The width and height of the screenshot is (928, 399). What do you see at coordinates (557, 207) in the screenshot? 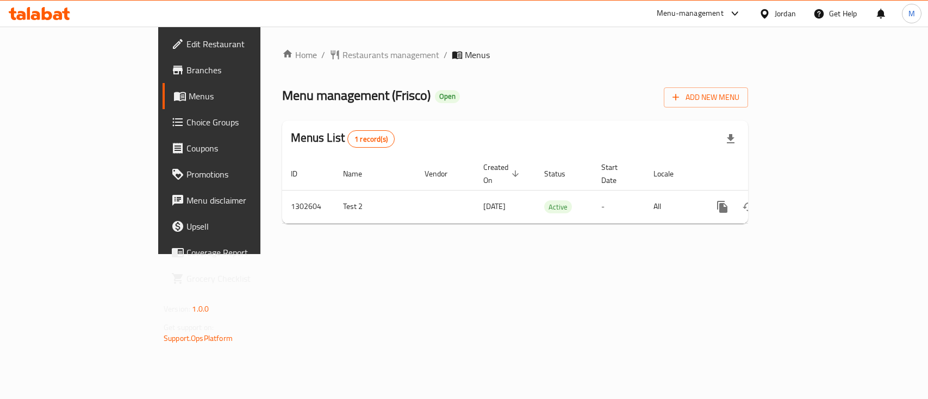
I see `span: Active` at bounding box center [557, 207].